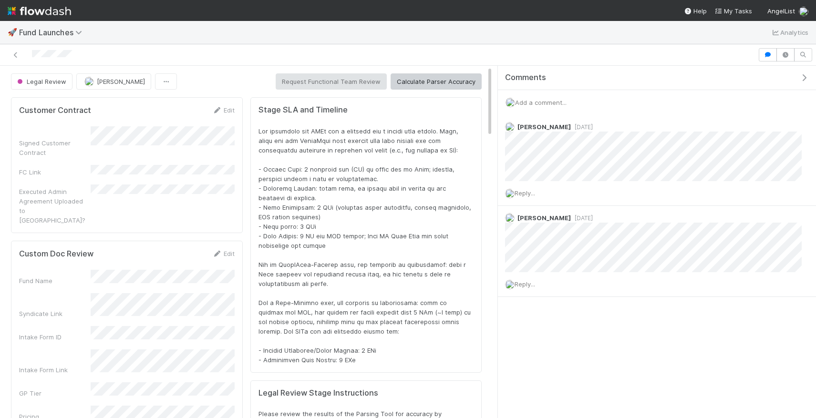 The height and width of the screenshot is (418, 816). What do you see at coordinates (55, 111) in the screenshot?
I see `h5: Customer Contract` at bounding box center [55, 111].